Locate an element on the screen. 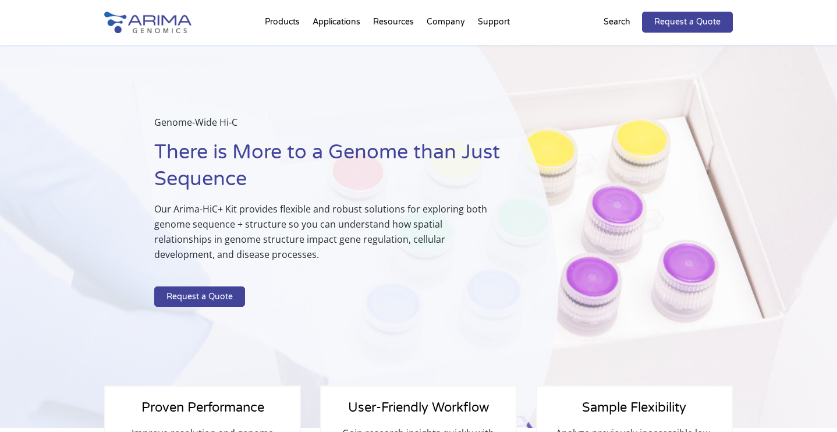  p: Genome-Wide Hi-C is located at coordinates (327, 127).